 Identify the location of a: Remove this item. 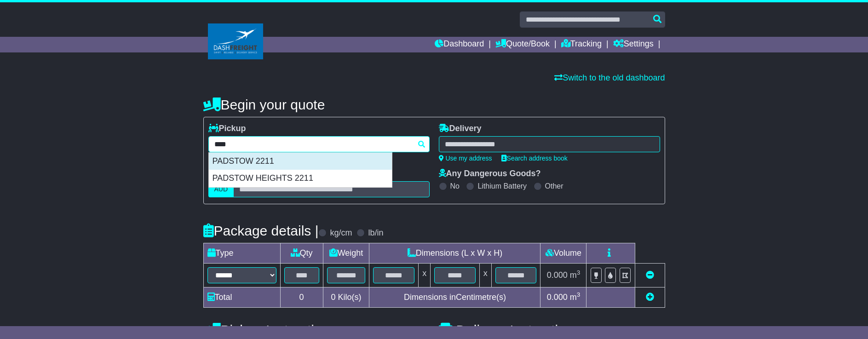
(650, 275).